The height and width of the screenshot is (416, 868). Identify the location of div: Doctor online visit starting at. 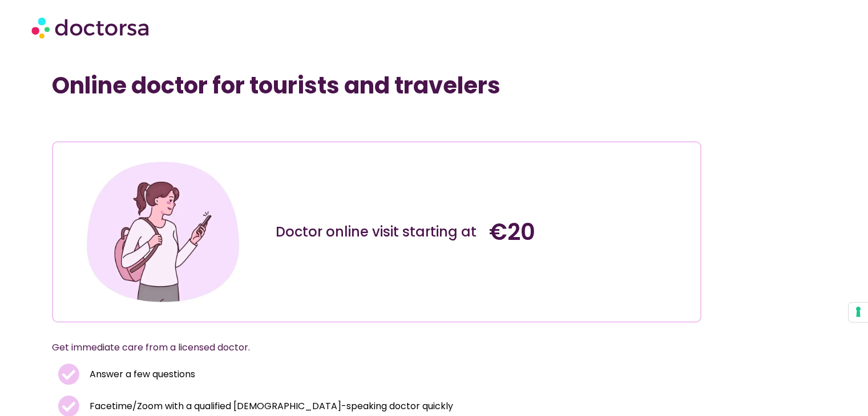
(376, 232).